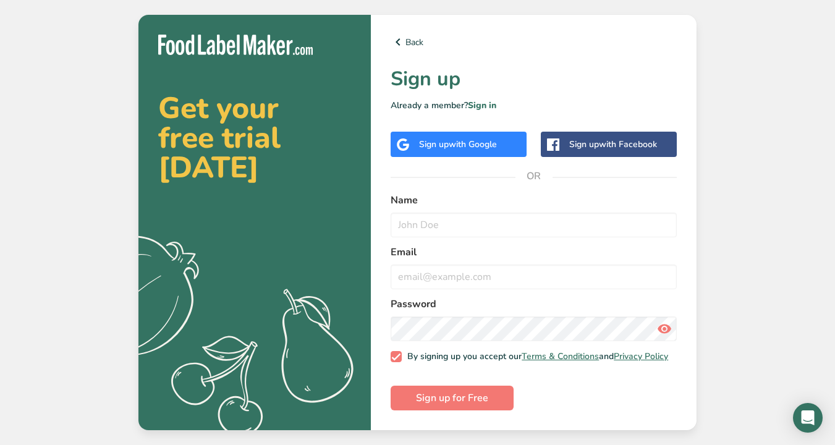  What do you see at coordinates (533, 200) in the screenshot?
I see `label: Name` at bounding box center [533, 200].